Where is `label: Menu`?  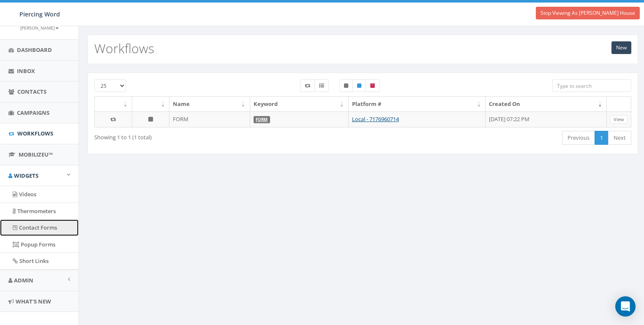 label: Menu is located at coordinates (321, 86).